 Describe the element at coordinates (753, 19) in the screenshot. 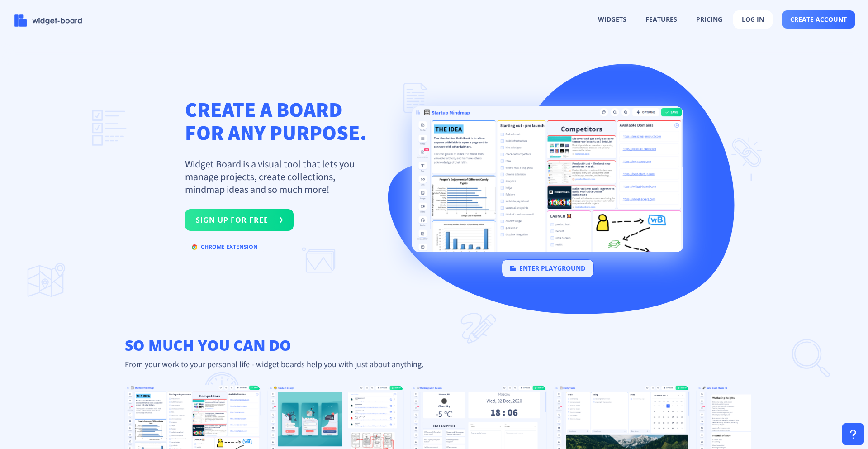

I see `button: log in` at that location.